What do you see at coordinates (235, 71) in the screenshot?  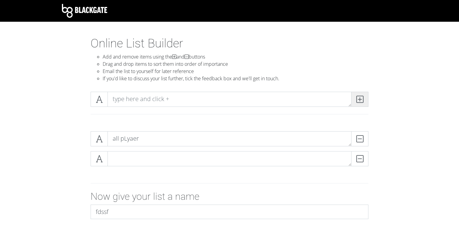 I see `li: Email the list to yourself for later reference` at bounding box center [235, 71].